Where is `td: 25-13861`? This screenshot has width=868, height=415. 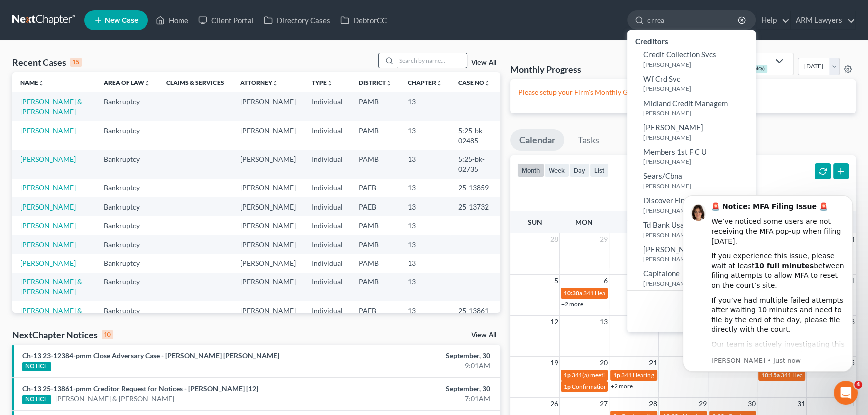
td: 25-13861 is located at coordinates (475, 315).